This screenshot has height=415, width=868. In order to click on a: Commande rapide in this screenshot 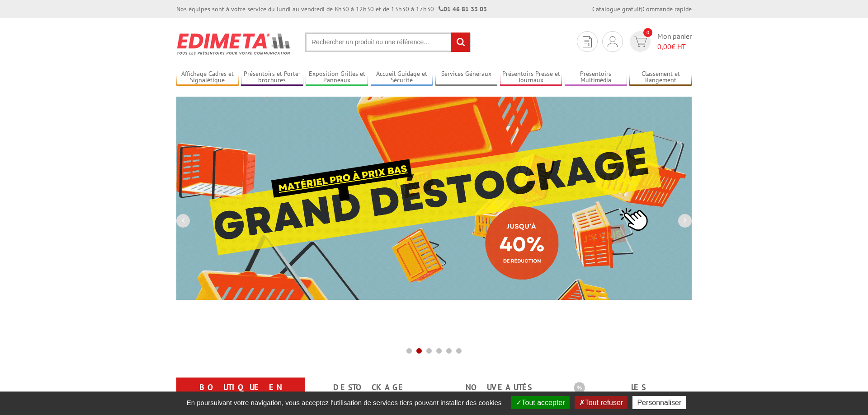, I will do `click(667, 9)`.